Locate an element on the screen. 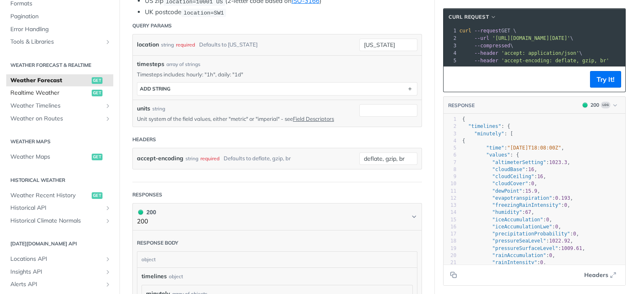  span: 67 is located at coordinates (528, 212).